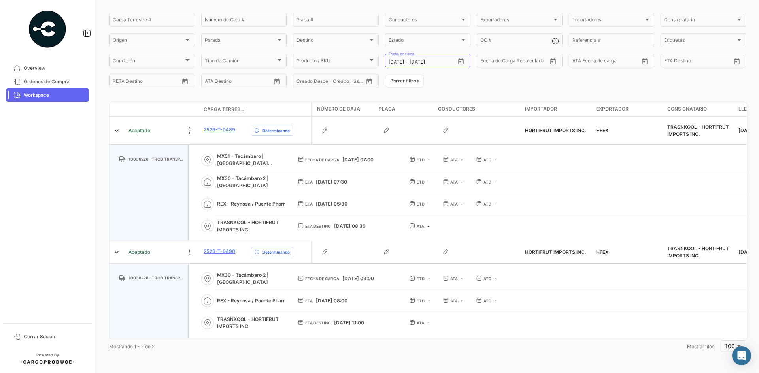  What do you see at coordinates (55, 82) in the screenshot?
I see `span: Órdenes de Compra` at bounding box center [55, 82].